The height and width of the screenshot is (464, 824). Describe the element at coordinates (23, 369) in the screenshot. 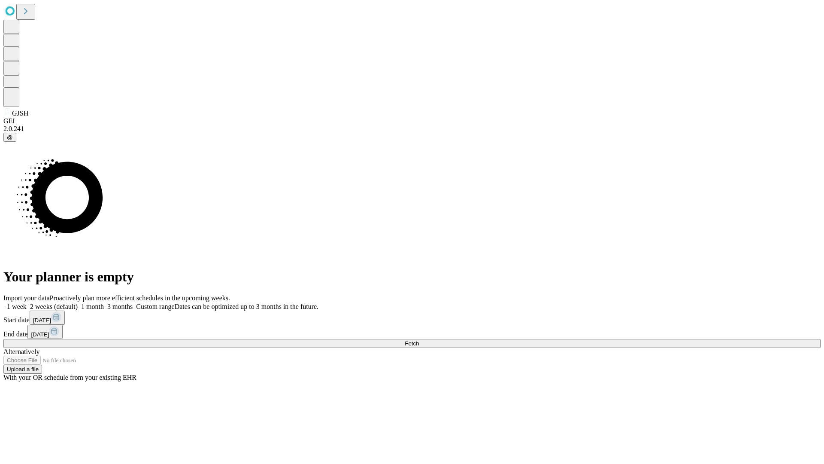

I see `button: Upload a file` at that location.